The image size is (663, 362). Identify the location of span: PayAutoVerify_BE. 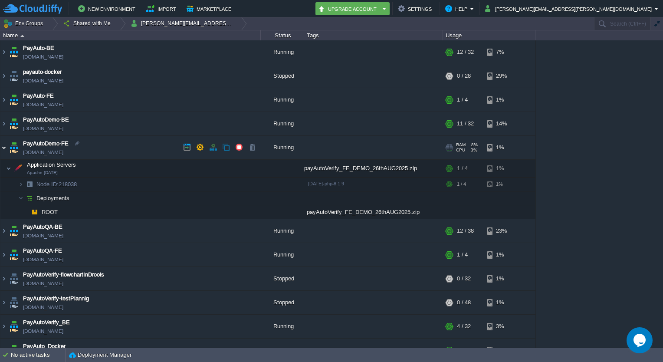
(46, 322).